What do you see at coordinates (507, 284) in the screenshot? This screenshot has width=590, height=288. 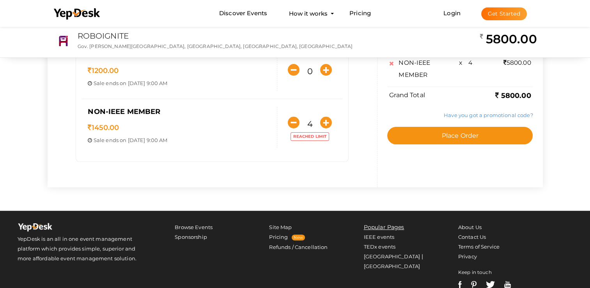 I see `img: youtube-white.svg` at bounding box center [507, 284].